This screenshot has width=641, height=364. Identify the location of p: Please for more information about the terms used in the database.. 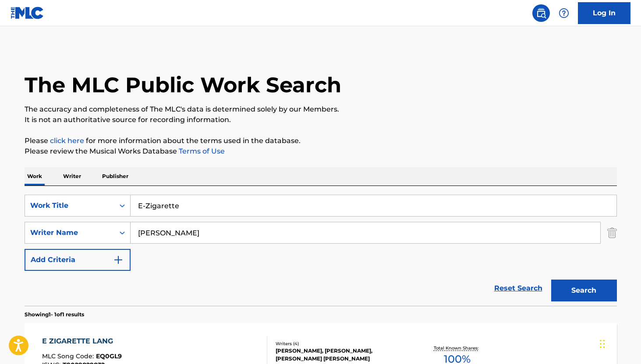
(321, 141).